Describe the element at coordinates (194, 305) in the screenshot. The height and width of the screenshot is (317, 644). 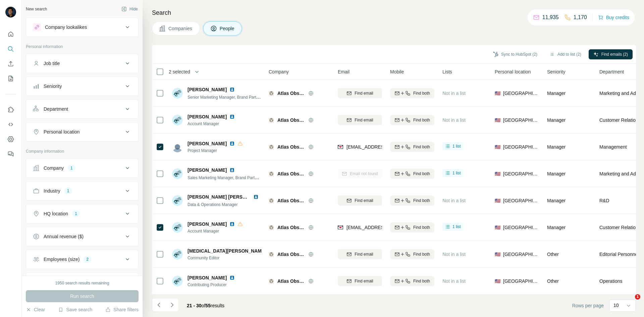
I see `span: 21 - 30` at that location.